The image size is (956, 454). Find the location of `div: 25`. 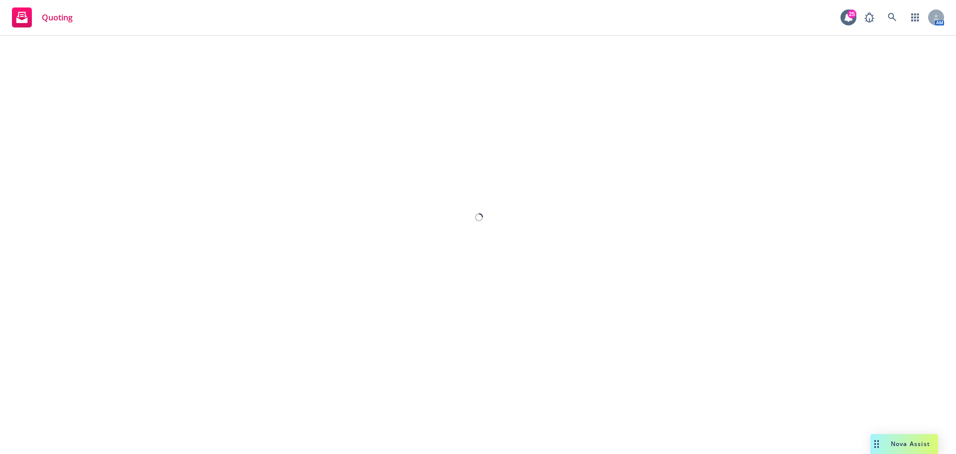

div: 25 is located at coordinates (852, 14).